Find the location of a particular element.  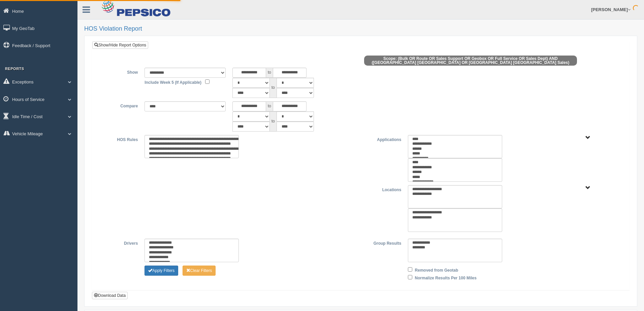

a: Show/Hide Report Options is located at coordinates (120, 45).